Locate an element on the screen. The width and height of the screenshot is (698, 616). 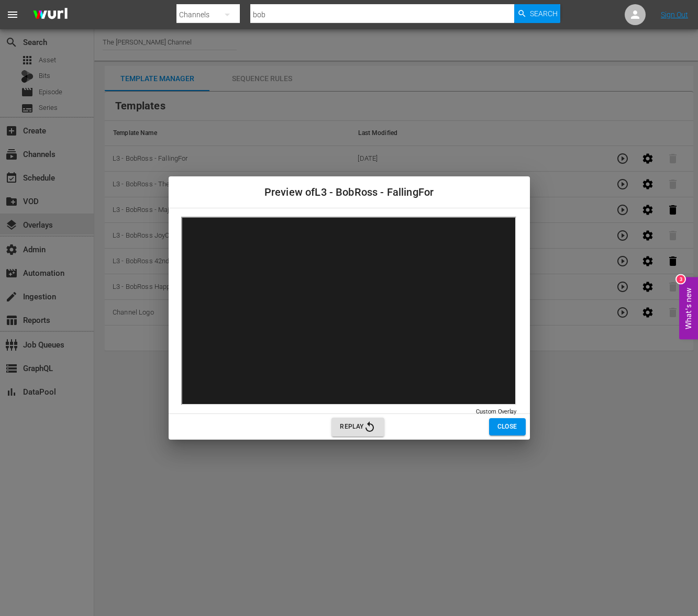
img: ans4CAIJ8jUAAAAAAAAAAAAAAAAAAAAAAAAgQb4GAAAAAAAAAAAAAAAAAAAAAAAAJMjXAAAAAAAAAAAAAAAAAAAAAAAAgAT5G... is located at coordinates (51, 15).